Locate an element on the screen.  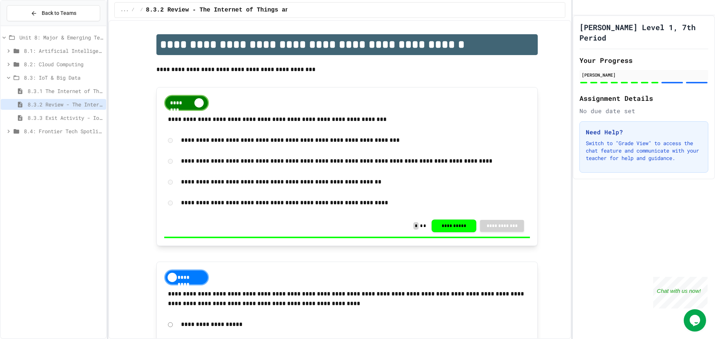
span: Back to Teams is located at coordinates (59, 13).